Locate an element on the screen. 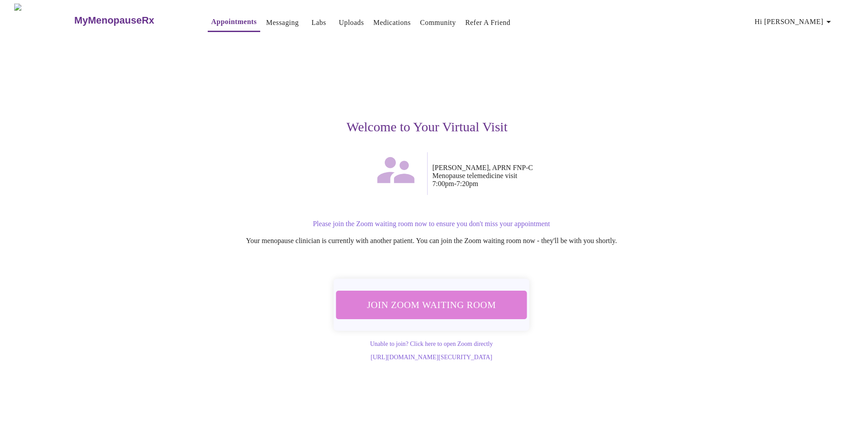 The height and width of the screenshot is (422, 854). a: Medications is located at coordinates (392, 23).